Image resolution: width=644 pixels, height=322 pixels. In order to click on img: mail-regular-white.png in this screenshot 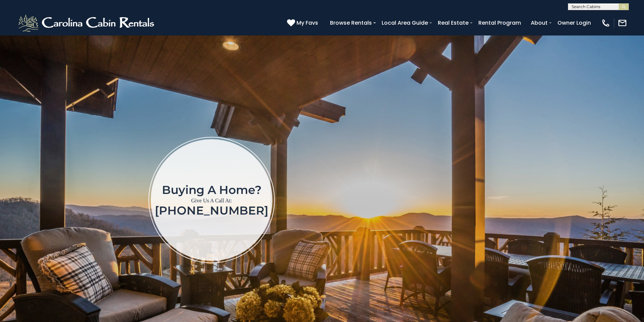, I will do `click(623, 23)`.